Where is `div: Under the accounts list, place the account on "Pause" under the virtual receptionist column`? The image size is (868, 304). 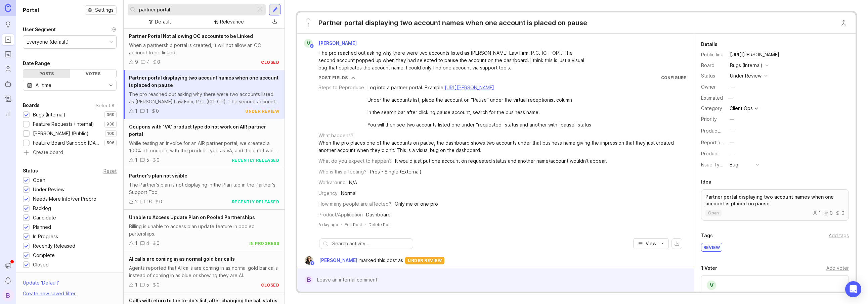
div: Under the accounts list, place the account on "Pause" under the virtual receptionist column is located at coordinates (480, 100).